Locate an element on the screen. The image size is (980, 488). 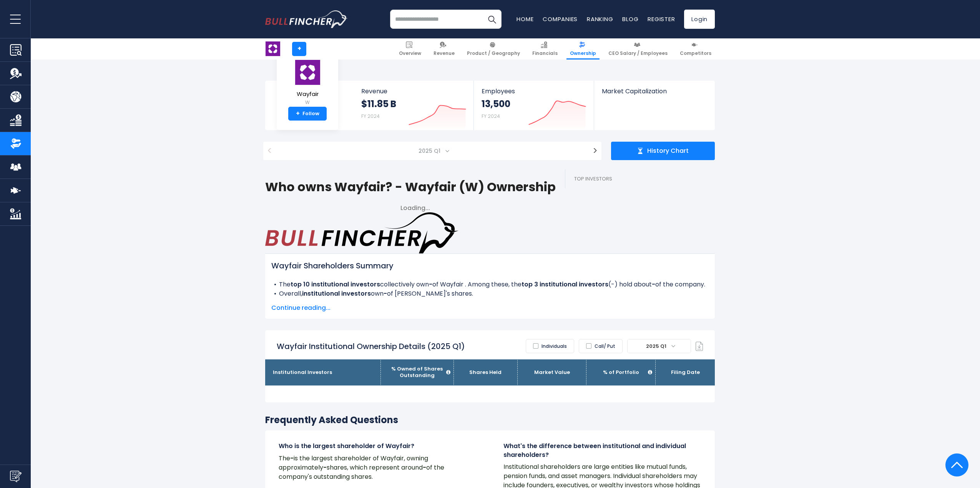
th: Institutional Investors is located at coordinates (323, 372).